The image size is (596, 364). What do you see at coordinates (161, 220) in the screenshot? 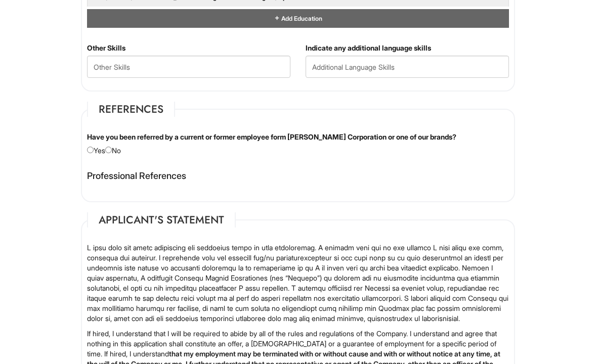
I see `legend: Applicant's Statement` at bounding box center [161, 220].